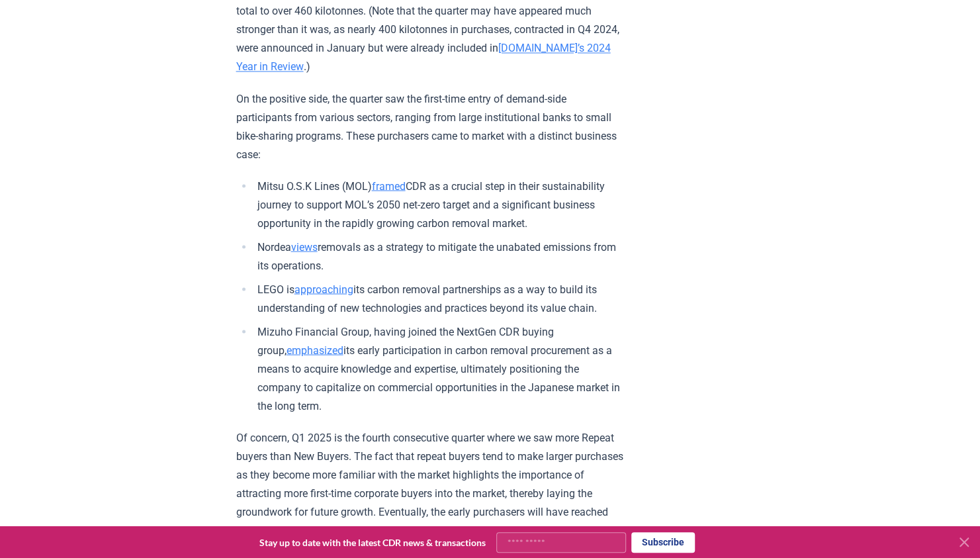 The height and width of the screenshot is (558, 980). What do you see at coordinates (324, 289) in the screenshot?
I see `a: approaching` at bounding box center [324, 289].